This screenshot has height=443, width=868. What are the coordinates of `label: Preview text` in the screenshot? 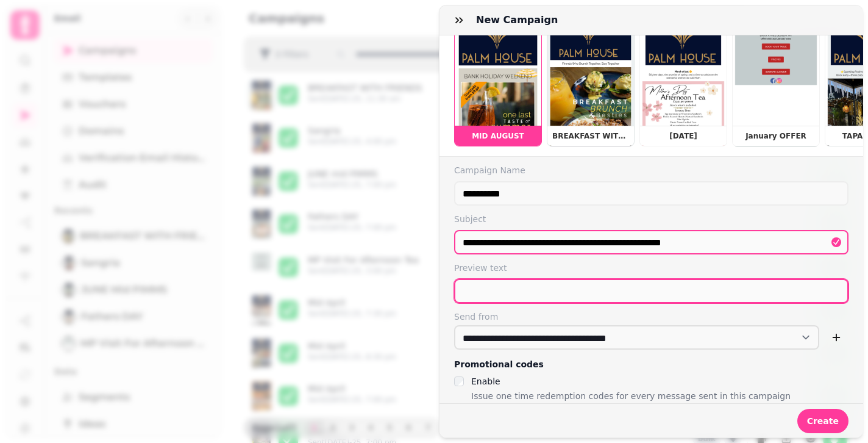 It's located at (651, 267).